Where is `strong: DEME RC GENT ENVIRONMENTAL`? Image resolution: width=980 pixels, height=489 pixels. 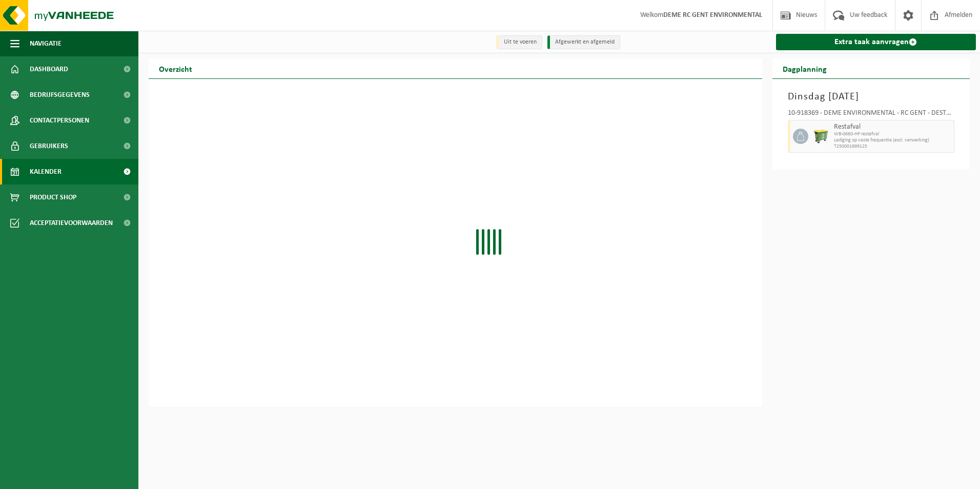
strong: DEME RC GENT ENVIRONMENTAL is located at coordinates (712, 15).